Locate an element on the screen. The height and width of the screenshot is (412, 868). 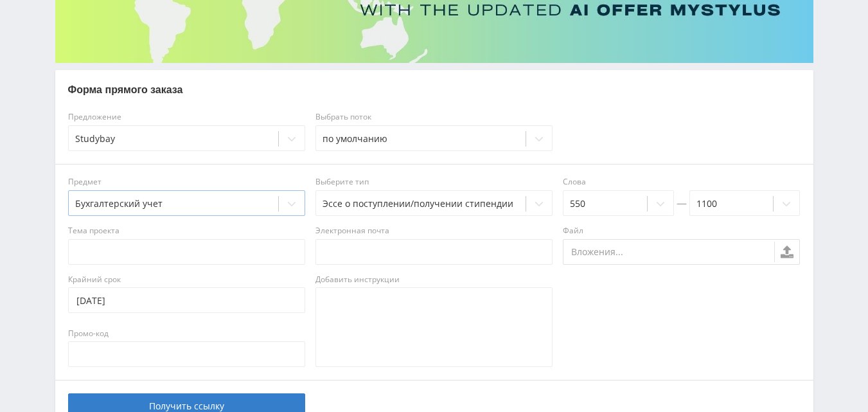
font: Промо-код is located at coordinates (88, 333).